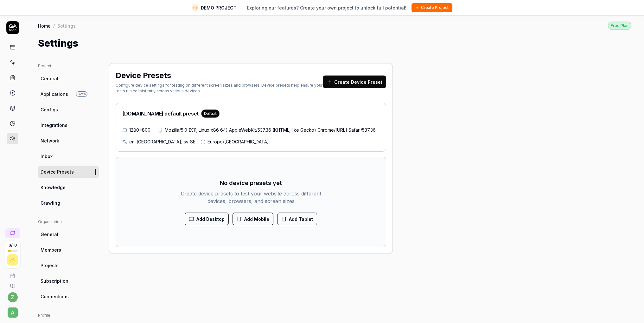 The image size is (644, 323). I want to click on a: Documentation, so click(13, 283).